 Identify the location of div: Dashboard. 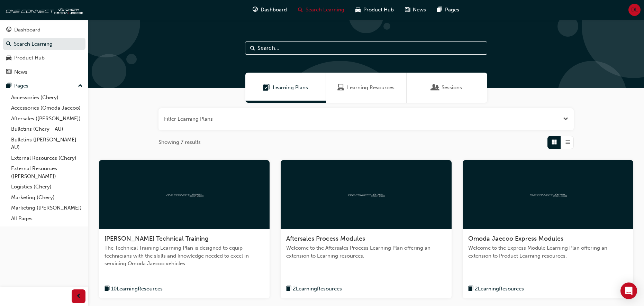
(27, 30).